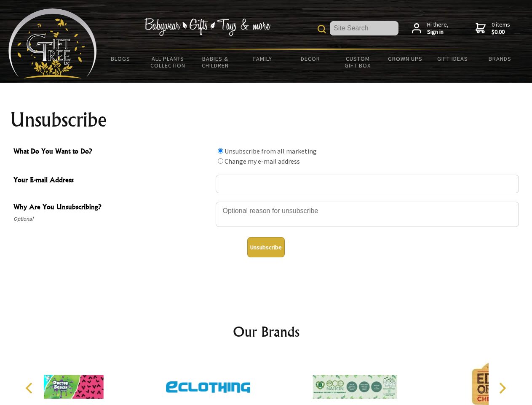  Describe the element at coordinates (215, 62) in the screenshot. I see `a: Babies & Children` at that location.